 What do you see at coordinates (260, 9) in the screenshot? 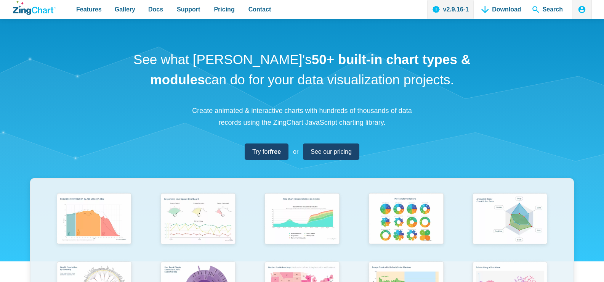
I see `span: Contact` at bounding box center [260, 9].